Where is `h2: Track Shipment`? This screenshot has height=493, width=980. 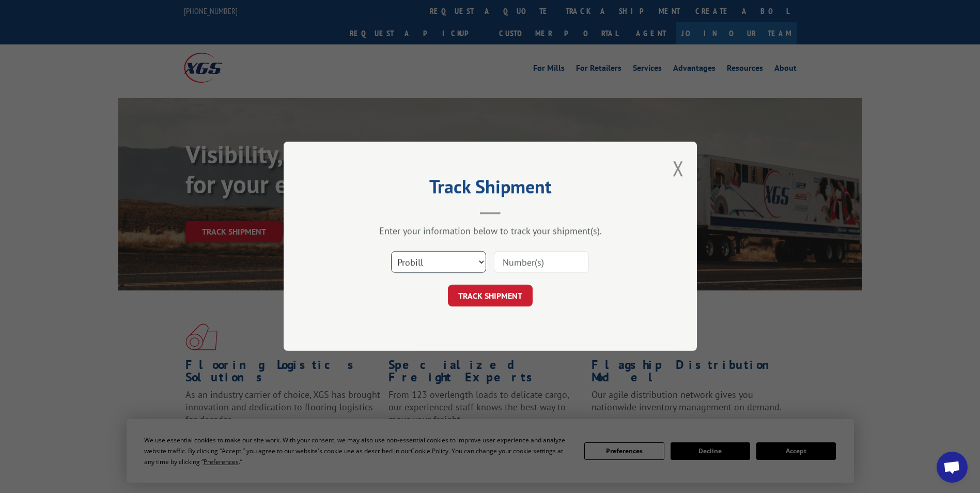 h2: Track Shipment is located at coordinates (490, 189).